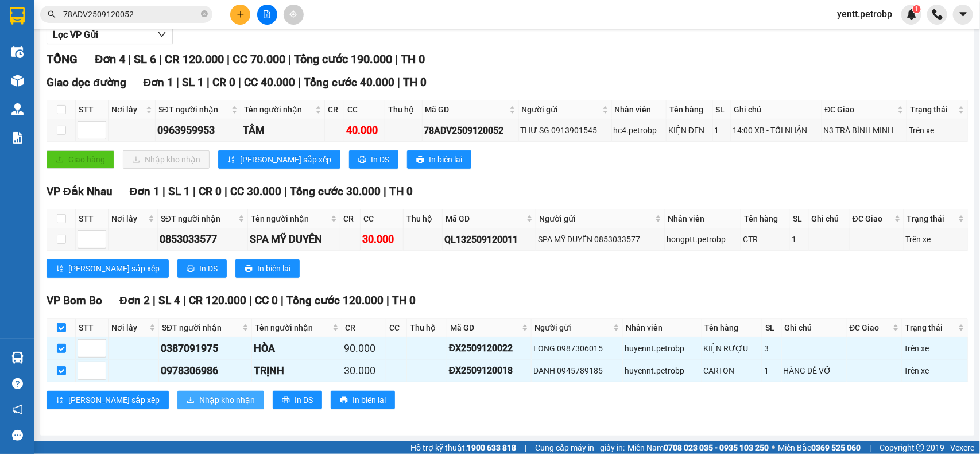 This screenshot has width=980, height=454. Describe the element at coordinates (732, 348) in the screenshot. I see `div: KIỆN RƯỢU` at that location.